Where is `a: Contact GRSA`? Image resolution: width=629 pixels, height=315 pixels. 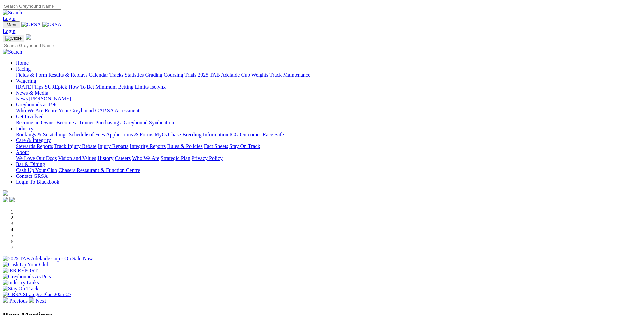 a: Contact GRSA is located at coordinates (32, 176).